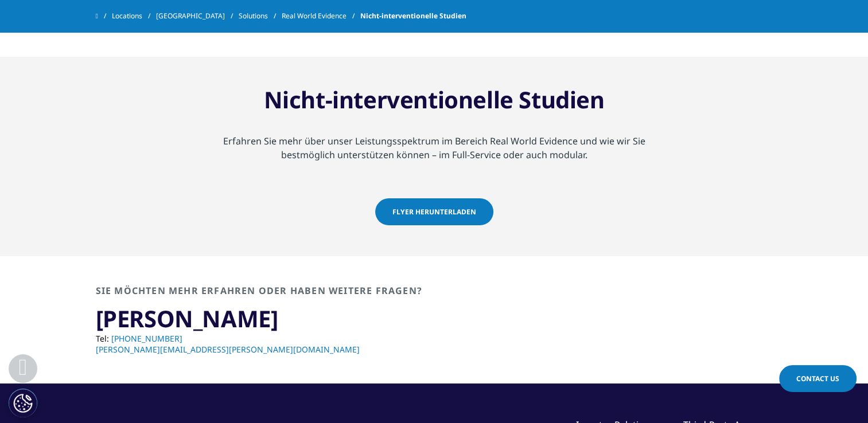  Describe the element at coordinates (413, 16) in the screenshot. I see `span: Nicht-interventionelle Studien` at that location.